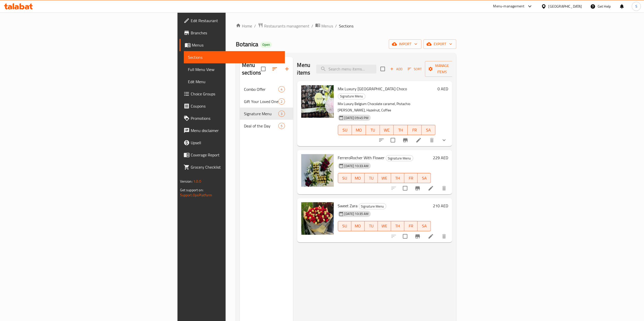 The image size is (644, 321). Describe the element at coordinates (397, 69) in the screenshot. I see `span: Add` at that location.